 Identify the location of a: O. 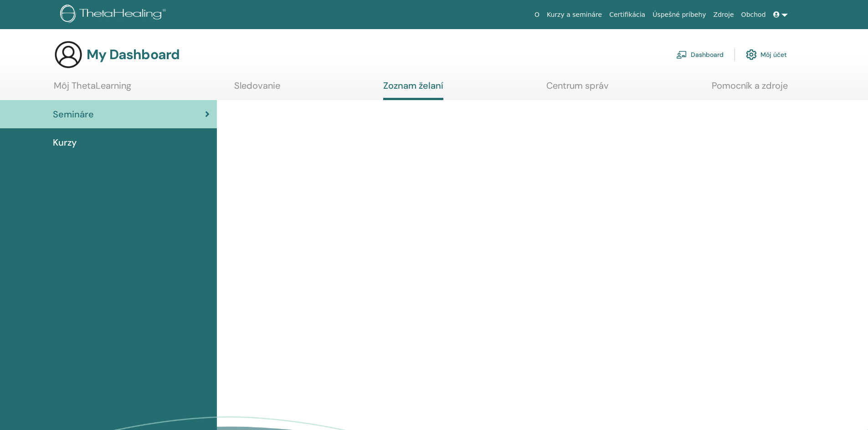
(537, 14).